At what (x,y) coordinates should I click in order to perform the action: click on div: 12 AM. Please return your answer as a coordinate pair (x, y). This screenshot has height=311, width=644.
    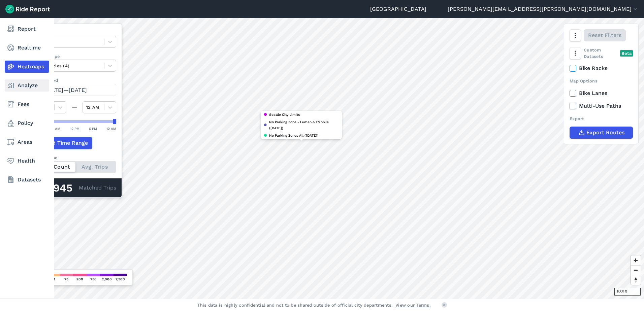
    Looking at the image, I should click on (111, 128).